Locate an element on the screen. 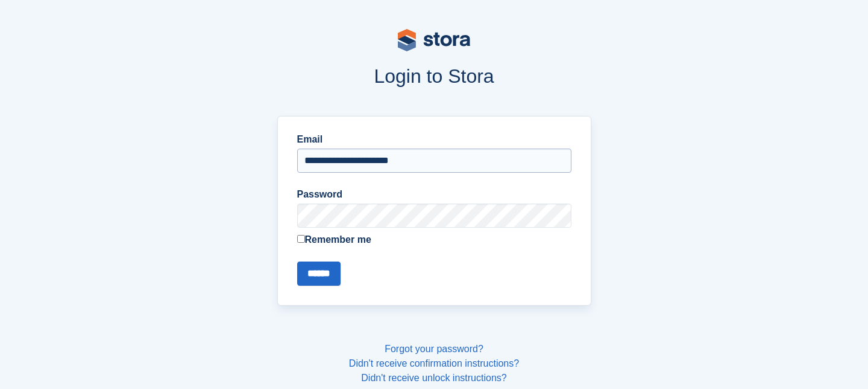 Image resolution: width=868 pixels, height=389 pixels. label: Email is located at coordinates (434, 139).